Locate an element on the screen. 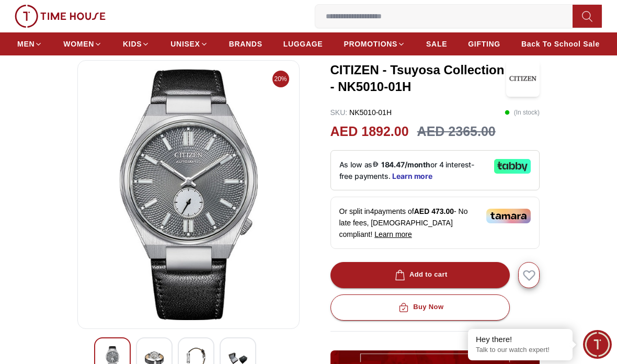 Image resolution: width=617 pixels, height=364 pixels. span: Back To School Sale is located at coordinates (561, 44).